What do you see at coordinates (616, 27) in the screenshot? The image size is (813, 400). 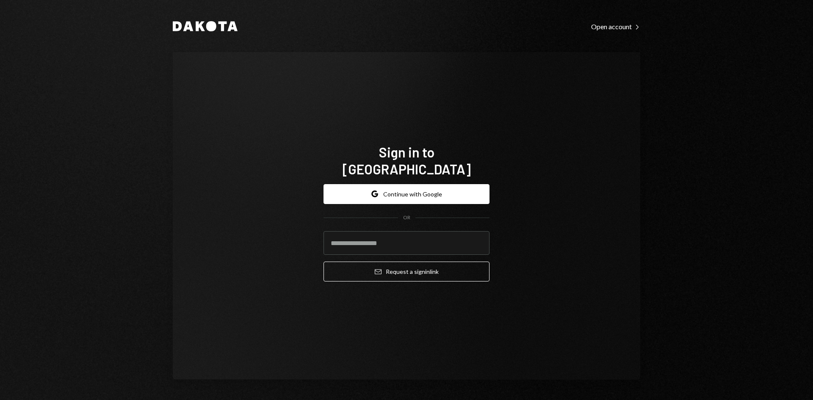 I see `div: Open account` at bounding box center [616, 27].